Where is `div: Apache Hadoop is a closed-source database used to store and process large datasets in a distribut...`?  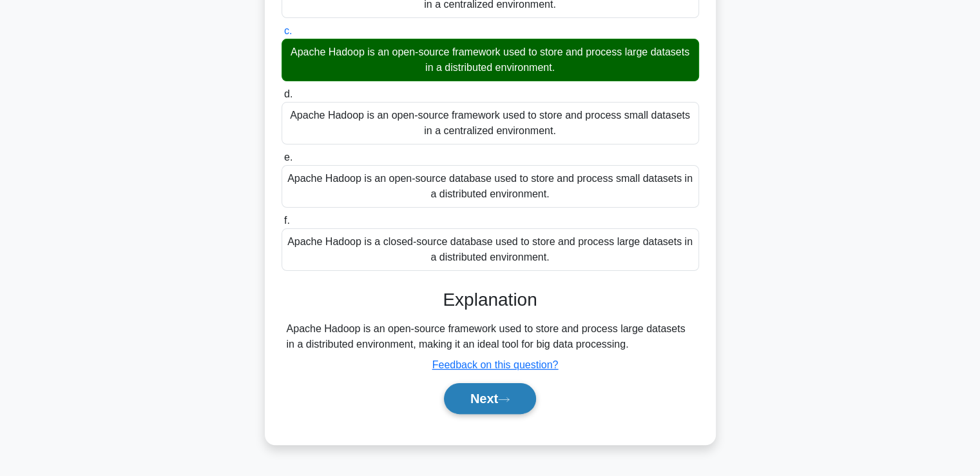 div: Apache Hadoop is a closed-source database used to store and process large datasets in a distribut... is located at coordinates (490, 250).